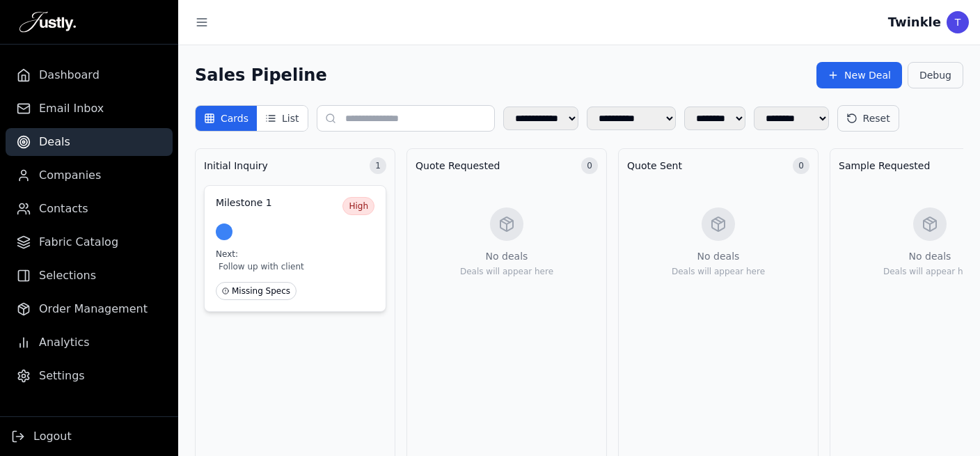 This screenshot has height=456, width=980. I want to click on button: Debug, so click(935, 75).